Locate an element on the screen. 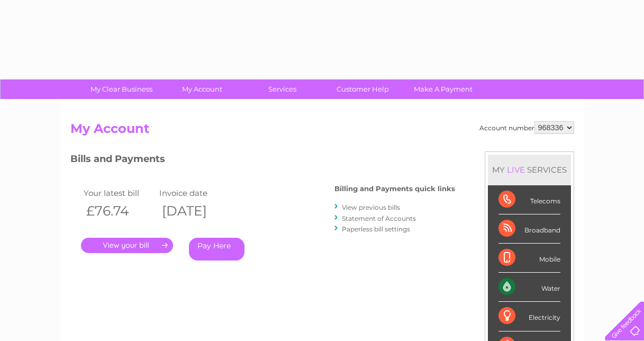  a: Make A Payment is located at coordinates (443, 89).